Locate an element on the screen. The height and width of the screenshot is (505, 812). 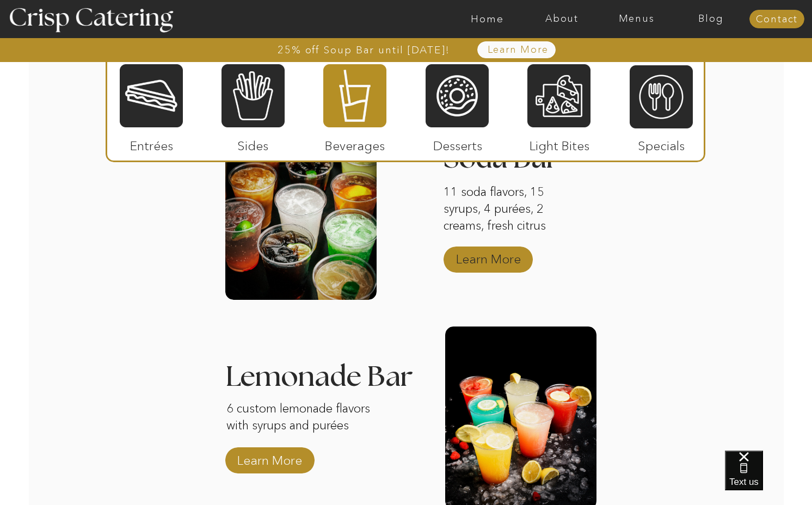
h3: Lemonade Bar is located at coordinates (320, 377).